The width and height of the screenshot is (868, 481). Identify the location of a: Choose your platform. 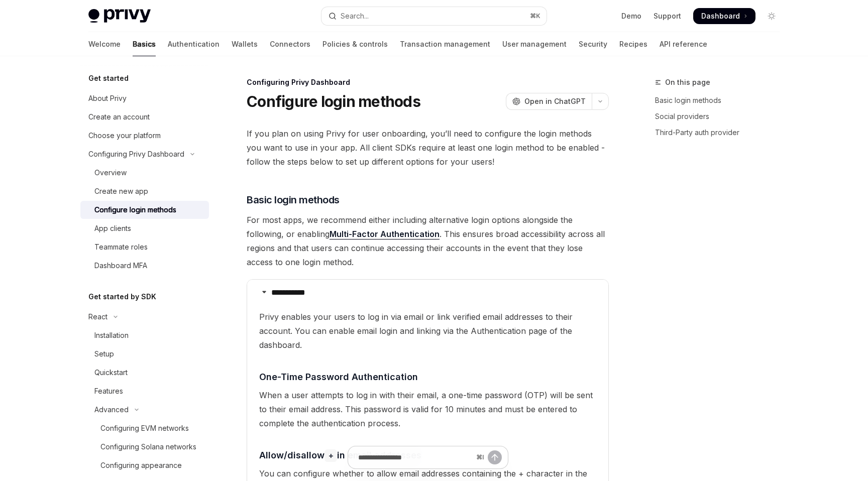
(144, 135).